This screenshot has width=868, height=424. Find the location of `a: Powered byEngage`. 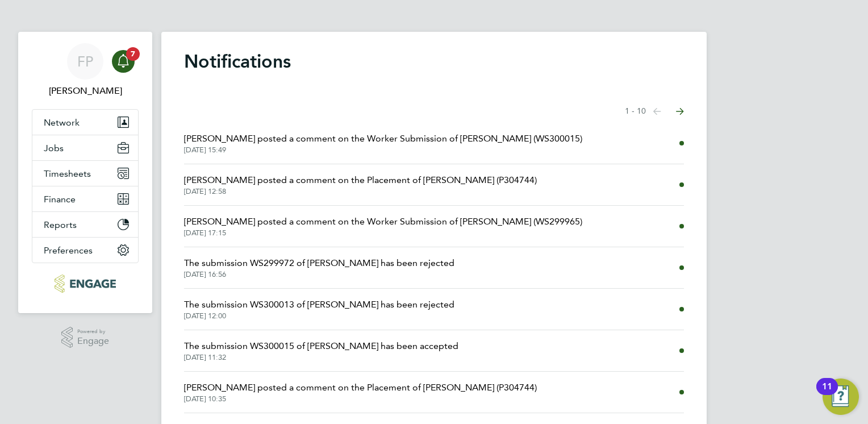

a: Powered byEngage is located at coordinates (85, 338).